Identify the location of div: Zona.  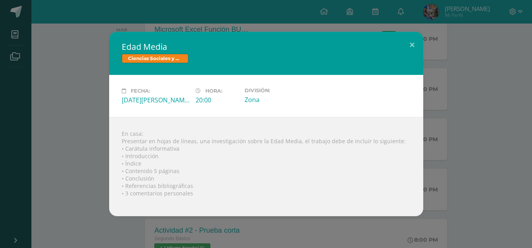
(278, 100).